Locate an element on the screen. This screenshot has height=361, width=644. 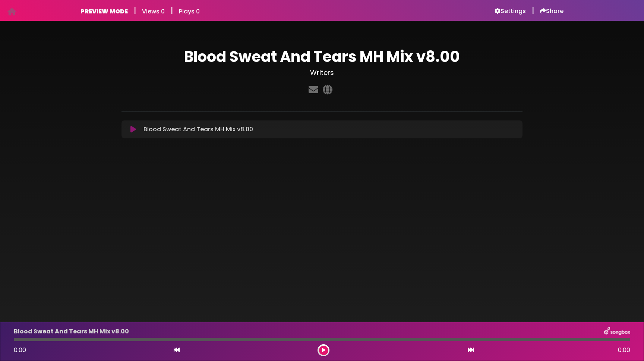
h6: Views 0 is located at coordinates (153, 11).